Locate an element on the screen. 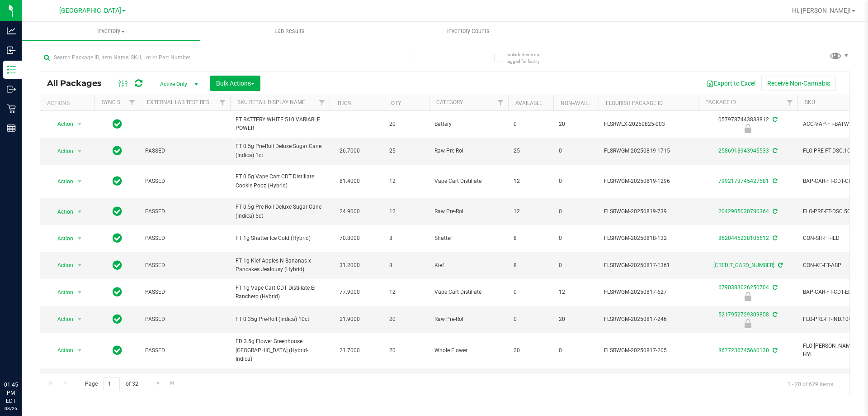 The height and width of the screenshot is (416, 868). a: 2586918943945533 is located at coordinates (744, 151).